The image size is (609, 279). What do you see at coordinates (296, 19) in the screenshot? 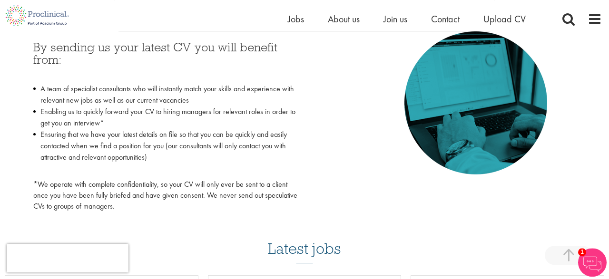
I see `span: Jobs` at bounding box center [296, 19].